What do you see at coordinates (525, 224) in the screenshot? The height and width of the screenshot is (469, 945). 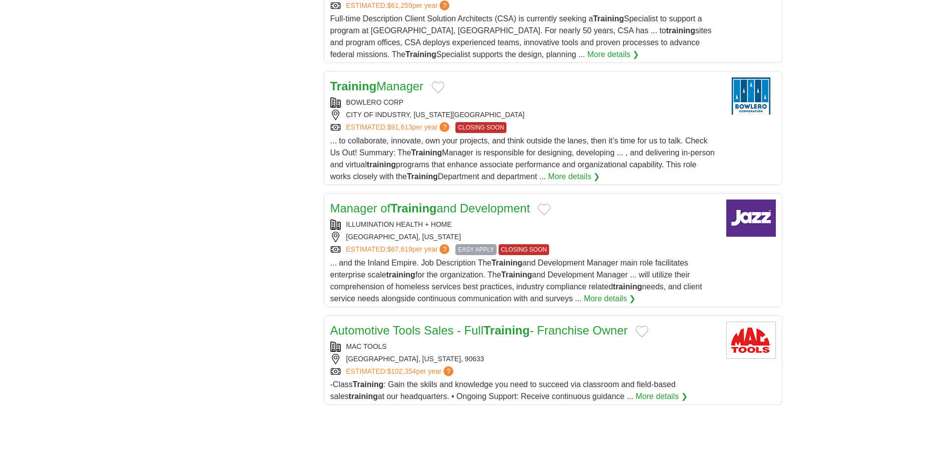 I see `div: ILLUMINATION HEALTH + HOME` at bounding box center [525, 224].